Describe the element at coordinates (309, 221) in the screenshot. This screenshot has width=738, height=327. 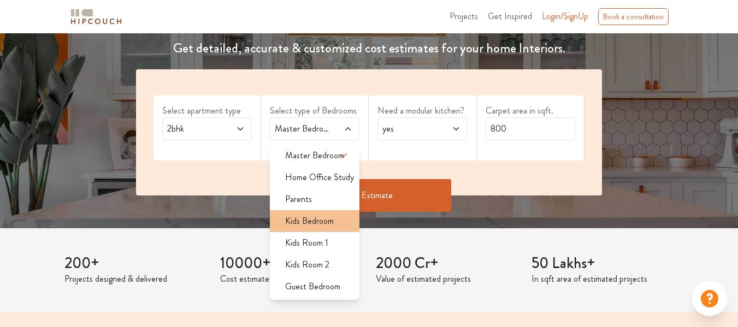
I see `span: Kids Bedroom` at that location.